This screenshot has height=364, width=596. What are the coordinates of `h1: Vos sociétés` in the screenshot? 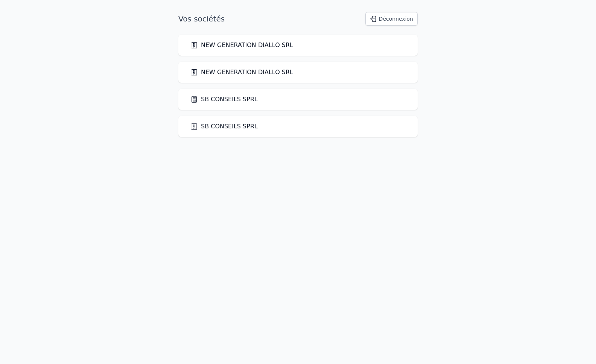 It's located at (202, 19).